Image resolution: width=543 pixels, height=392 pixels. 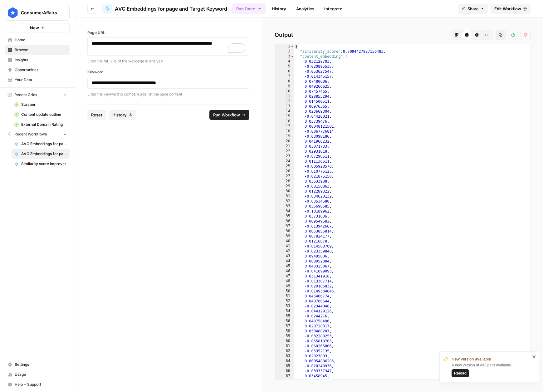 I want to click on div: 19, so click(x=285, y=137).